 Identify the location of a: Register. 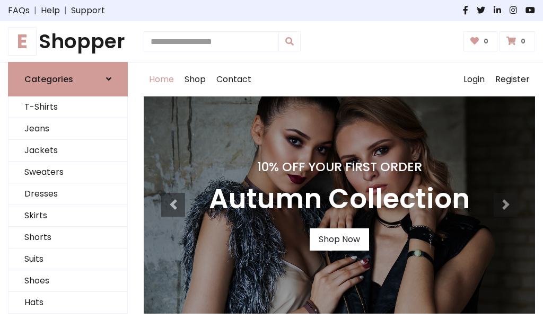
(512, 79).